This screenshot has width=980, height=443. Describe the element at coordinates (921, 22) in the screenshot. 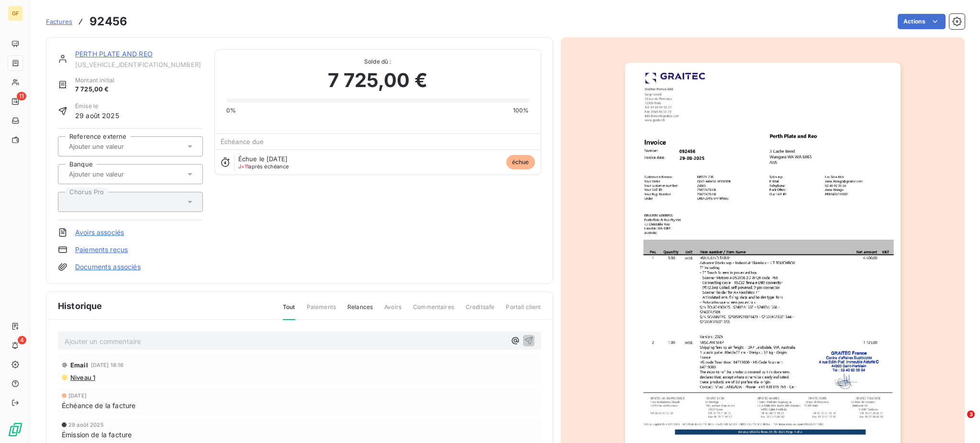

I see `button: Actions` at that location.